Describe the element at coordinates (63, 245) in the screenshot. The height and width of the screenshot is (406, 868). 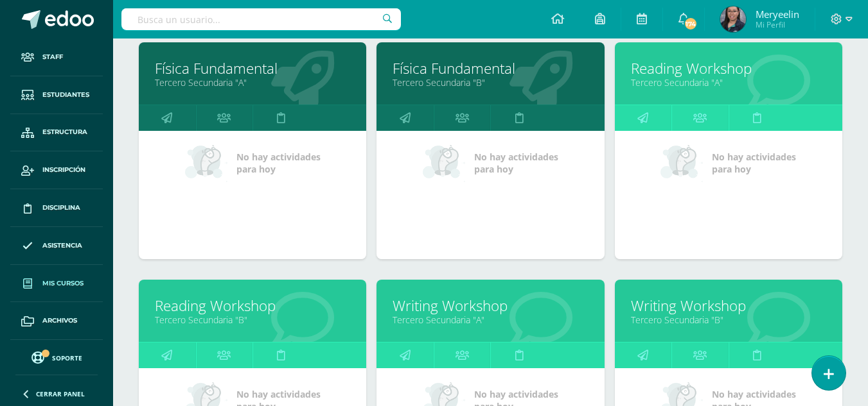
I see `span: Asistencia` at that location.